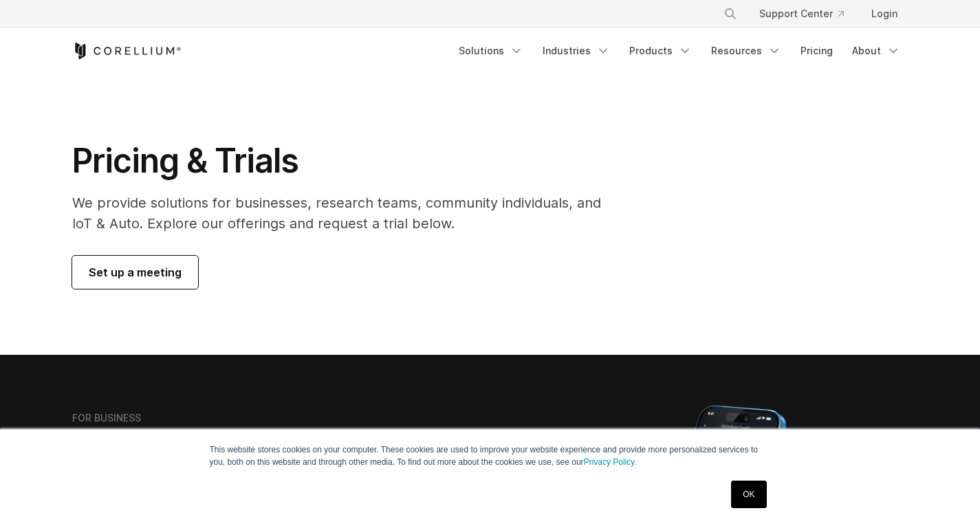 The width and height of the screenshot is (980, 526). Describe the element at coordinates (135, 272) in the screenshot. I see `a: Set up a meeting` at that location.